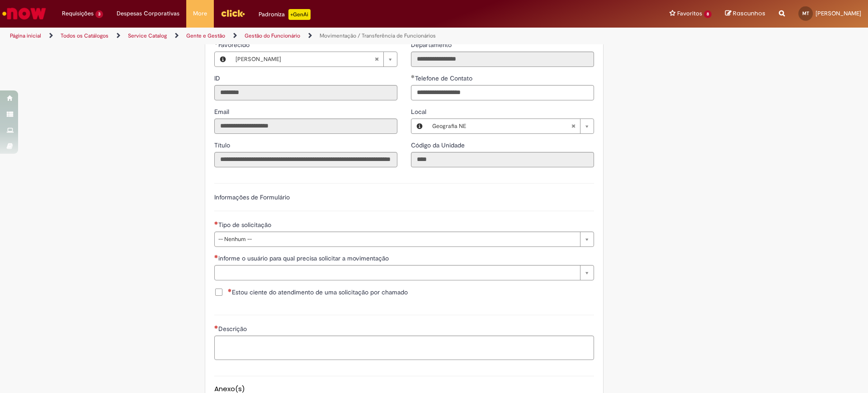 Image resolution: width=868 pixels, height=393 pixels. Describe the element at coordinates (99, 14) in the screenshot. I see `span: 3` at that location.